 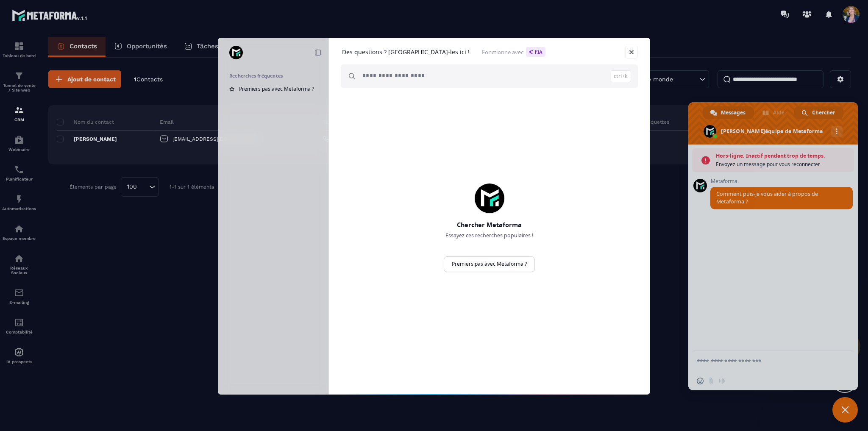 I want to click on span: l'IA, so click(x=536, y=51).